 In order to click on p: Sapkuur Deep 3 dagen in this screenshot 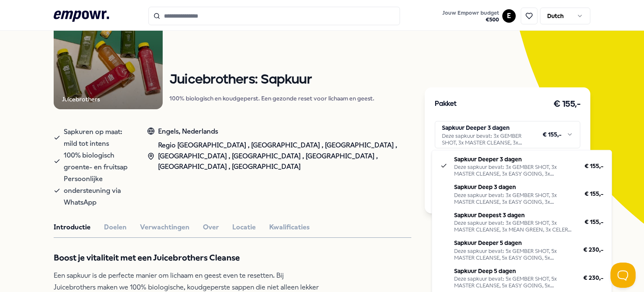, I will do `click(514, 187)`.